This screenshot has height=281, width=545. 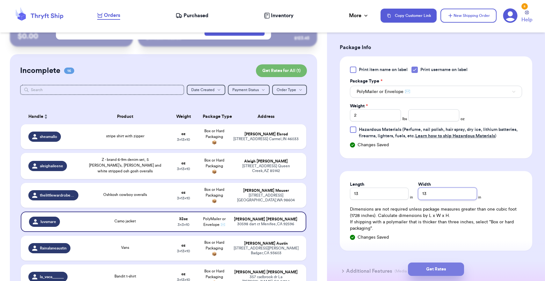 I want to click on span: Camo jacket, so click(x=125, y=221).